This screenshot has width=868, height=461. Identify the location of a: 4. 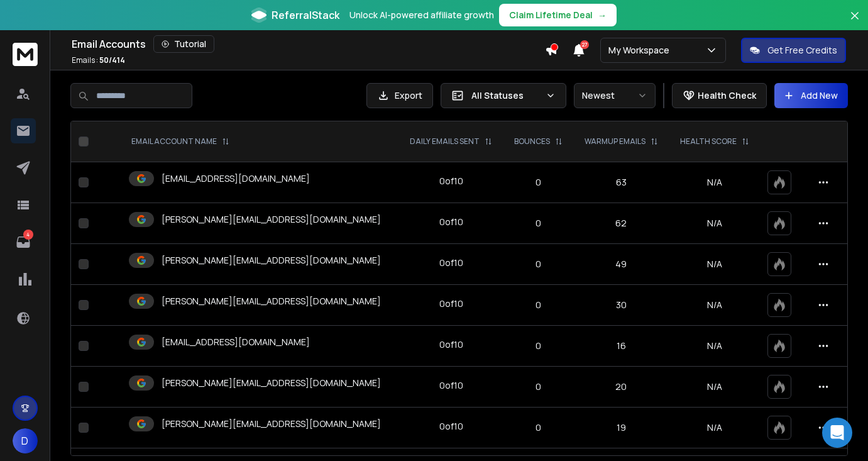
(23, 242).